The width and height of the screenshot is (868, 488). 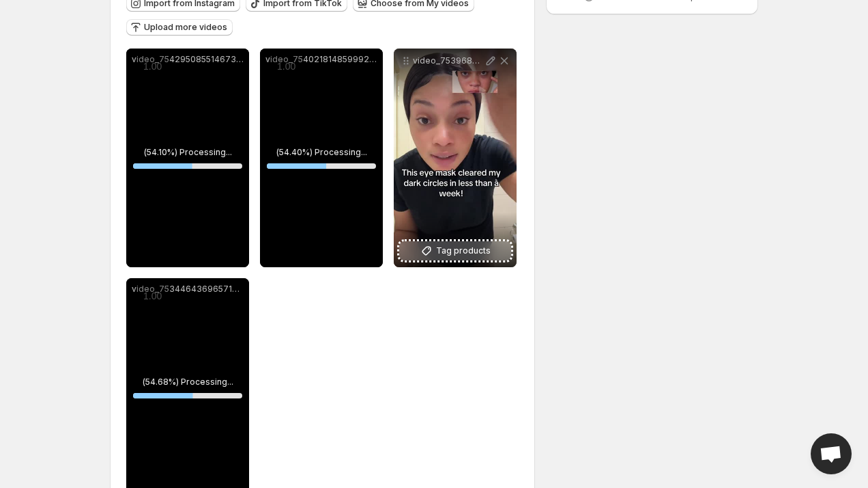 What do you see at coordinates (187, 289) in the screenshot?
I see `p: video_7534464369657154847` at bounding box center [187, 289].